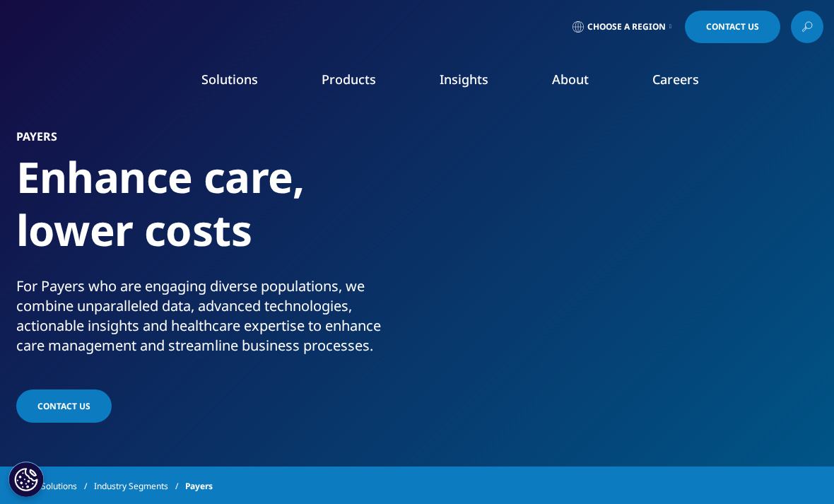 The width and height of the screenshot is (834, 504). I want to click on p: For Payers who are engaging diverse populations, we combine unparalleled data, advanced technolog..., so click(214, 320).